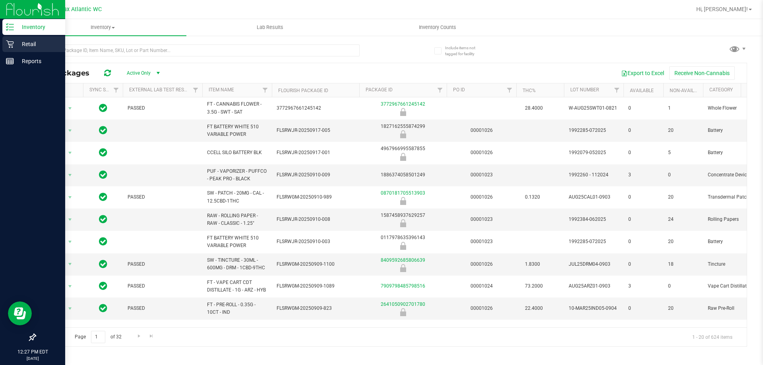 This screenshot has height=365, width=763. I want to click on span: 1992260 - 112024, so click(594, 175).